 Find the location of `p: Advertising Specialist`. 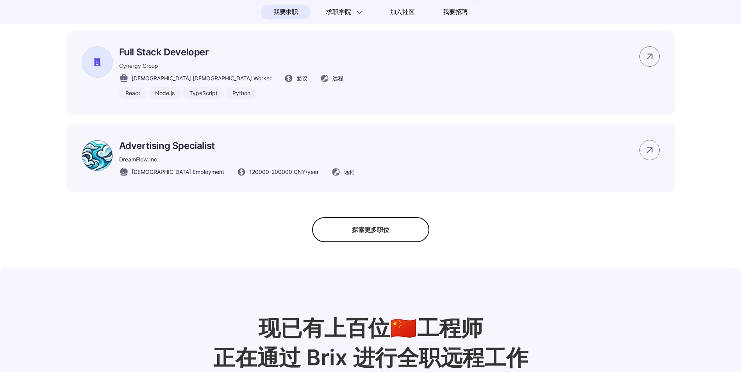

p: Advertising Specialist is located at coordinates (237, 146).